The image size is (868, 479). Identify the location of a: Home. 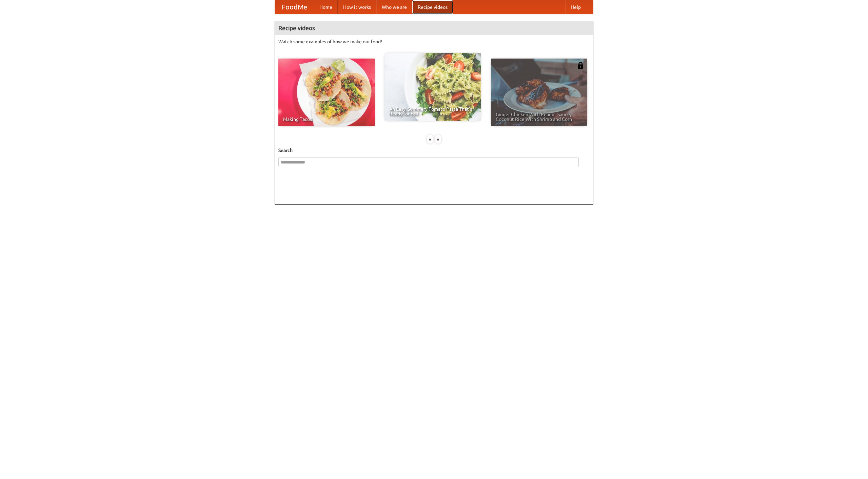
(325, 7).